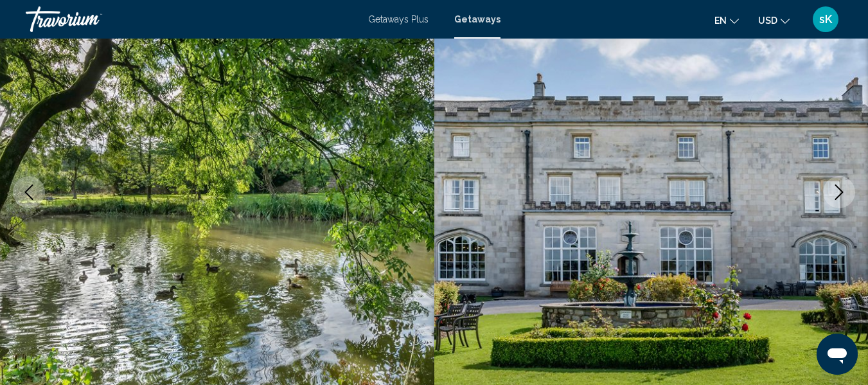  Describe the element at coordinates (840, 192) in the screenshot. I see `button: Next image` at that location.